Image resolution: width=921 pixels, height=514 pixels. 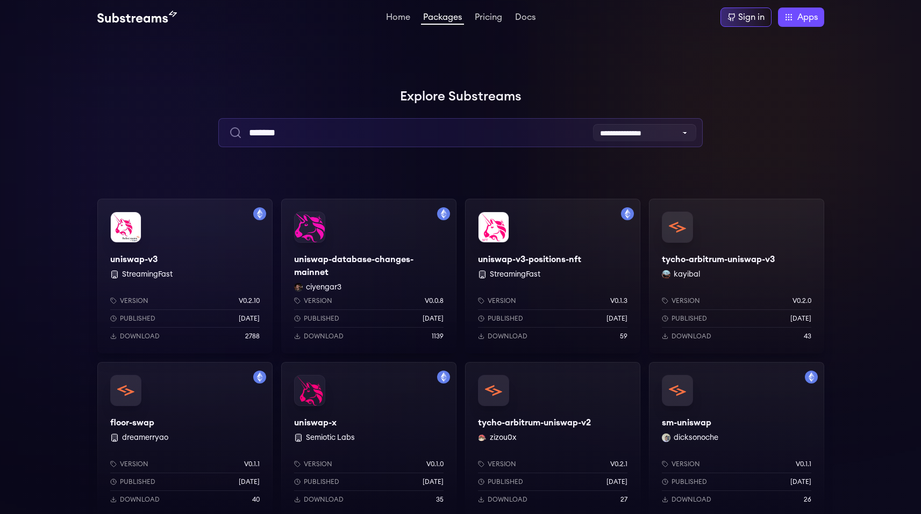 What do you see at coordinates (802, 301) in the screenshot?
I see `p: v0.2.0` at bounding box center [802, 301].